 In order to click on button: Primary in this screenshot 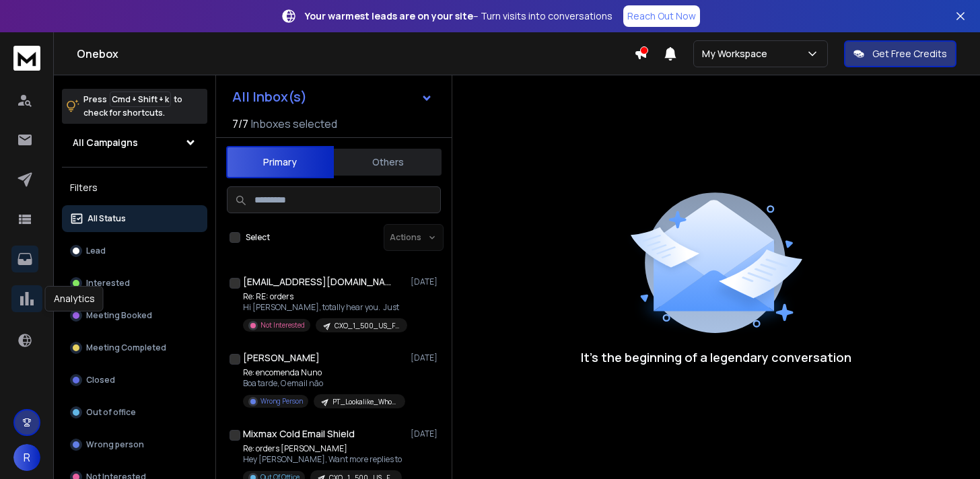, I will do `click(280, 162)`.